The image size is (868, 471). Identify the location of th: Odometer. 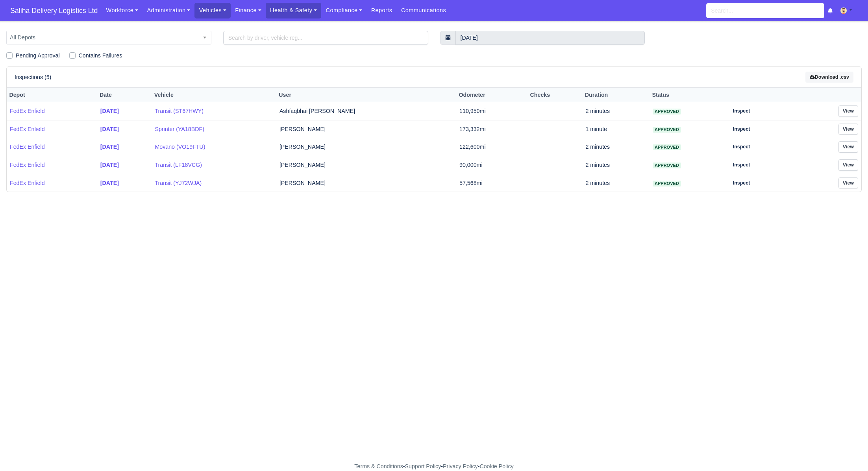
(492, 95).